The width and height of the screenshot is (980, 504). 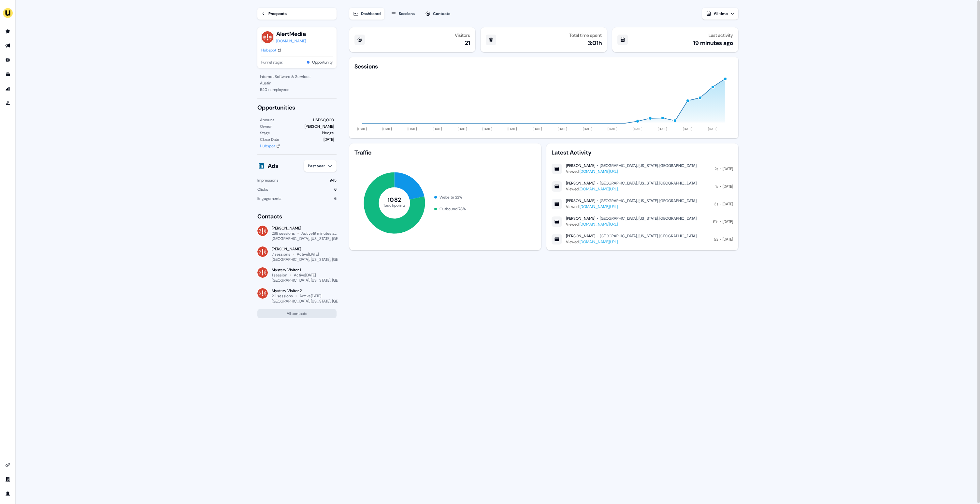 I want to click on div: 1 session, so click(x=280, y=275).